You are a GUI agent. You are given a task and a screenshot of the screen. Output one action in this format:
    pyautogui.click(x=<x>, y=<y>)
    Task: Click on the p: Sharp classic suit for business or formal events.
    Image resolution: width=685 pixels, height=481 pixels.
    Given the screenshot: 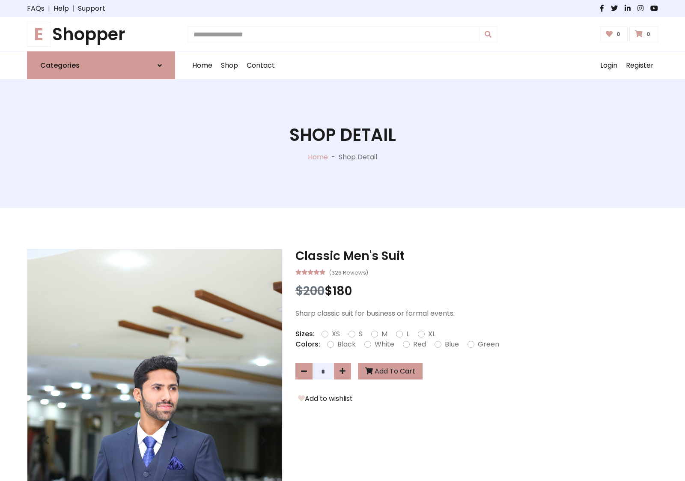 What is the action you would take?
    pyautogui.click(x=476, y=313)
    